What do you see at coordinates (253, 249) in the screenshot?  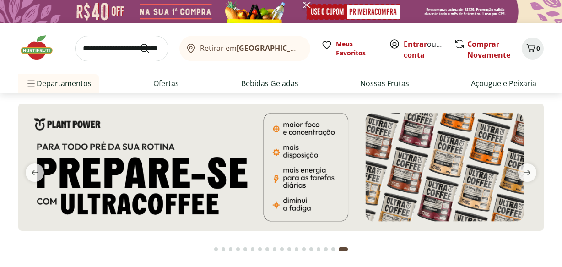 I see `button: Go to page 6 from fs-carousel` at bounding box center [253, 249].